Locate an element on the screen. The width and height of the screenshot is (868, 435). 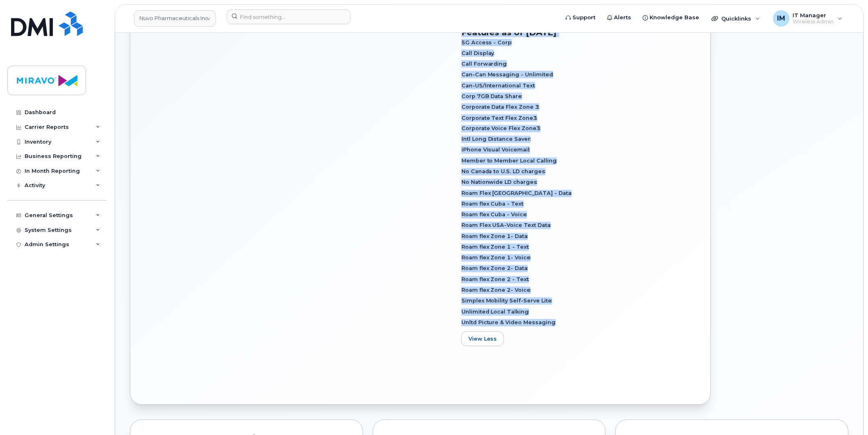
span: Unltd Picture & Video Messaging is located at coordinates (511, 323).